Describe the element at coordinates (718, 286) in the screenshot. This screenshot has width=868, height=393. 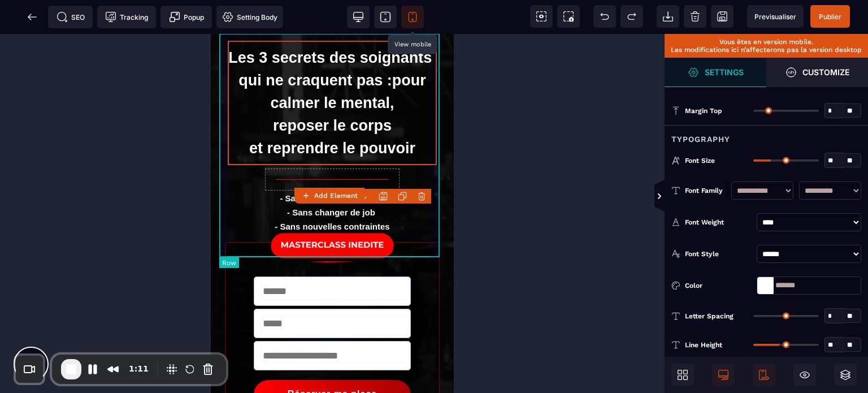
I see `div: Color` at that location.